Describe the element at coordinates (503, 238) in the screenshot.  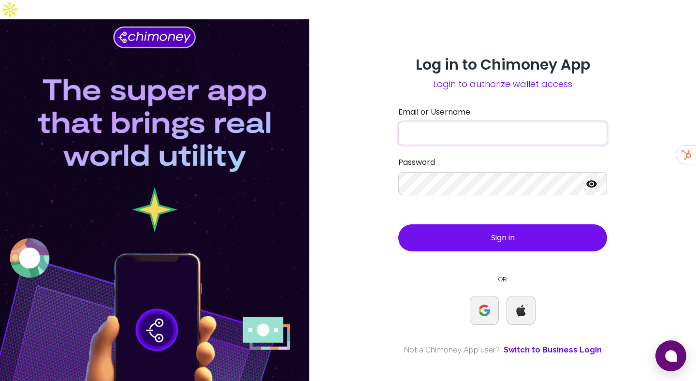
I see `button: Sign in` at that location.